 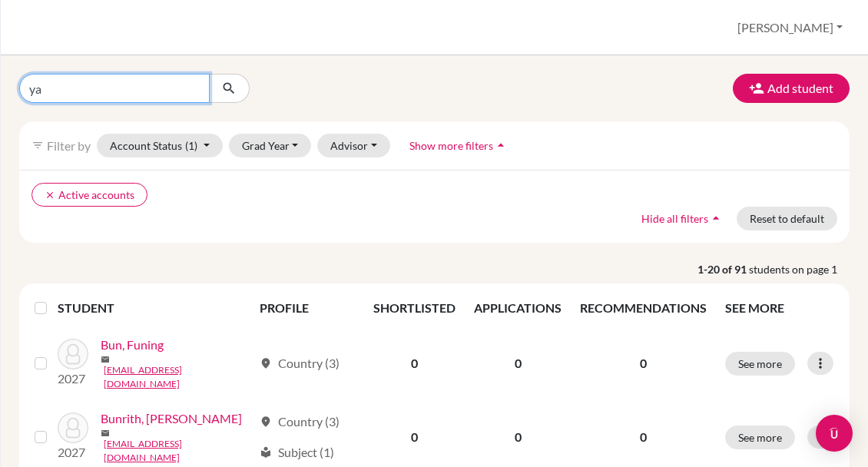 I want to click on a: Bun, Funing, so click(x=132, y=345).